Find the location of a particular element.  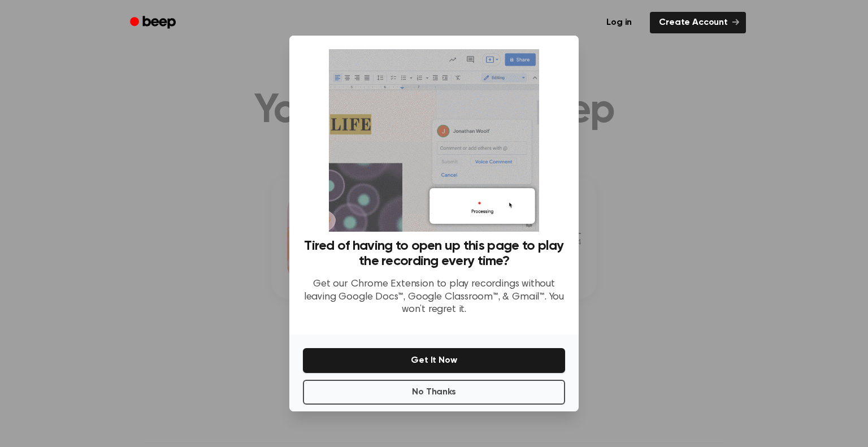

button: Get It Now is located at coordinates (434, 360).